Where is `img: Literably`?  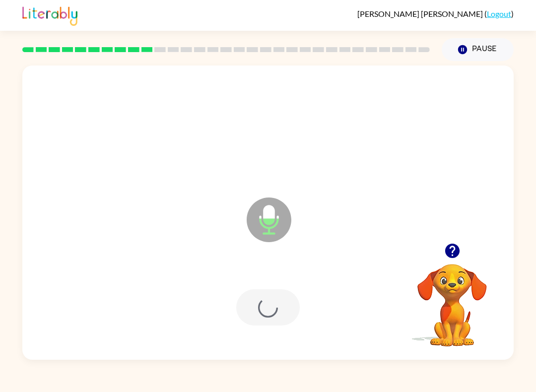
img: Literably is located at coordinates (50, 15).